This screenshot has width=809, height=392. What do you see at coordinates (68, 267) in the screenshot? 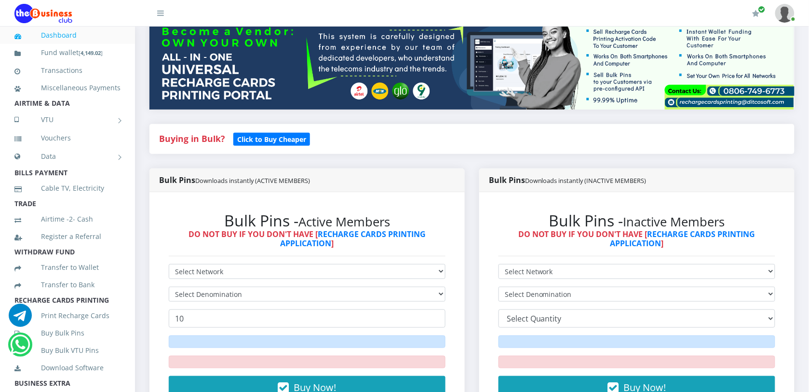
I see `a: Transfer to Wallet` at bounding box center [68, 267].